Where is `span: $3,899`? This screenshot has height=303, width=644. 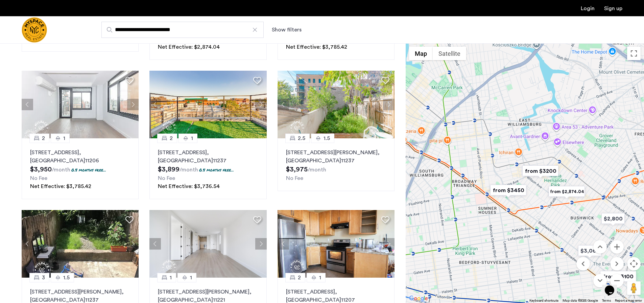
span: $3,899 is located at coordinates (169, 170).